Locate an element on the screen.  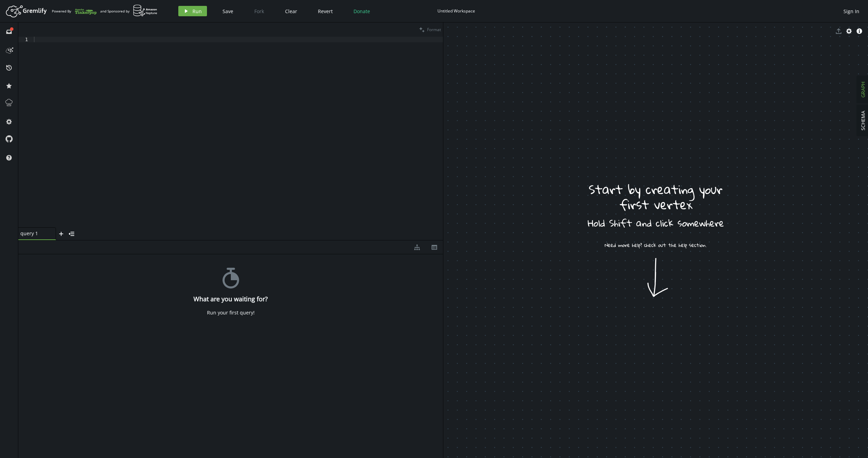
button: Fork is located at coordinates (259, 11).